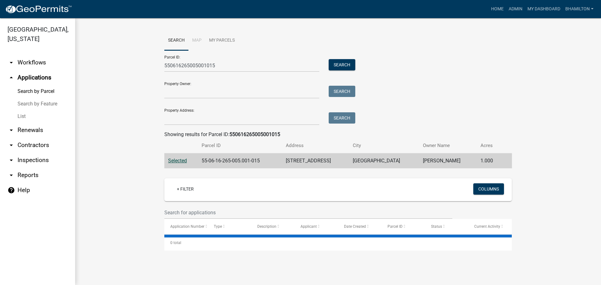 Image resolution: width=601 pixels, height=285 pixels. What do you see at coordinates (273, 227) in the screenshot?
I see `datatable-header-cell: Description` at bounding box center [273, 227].